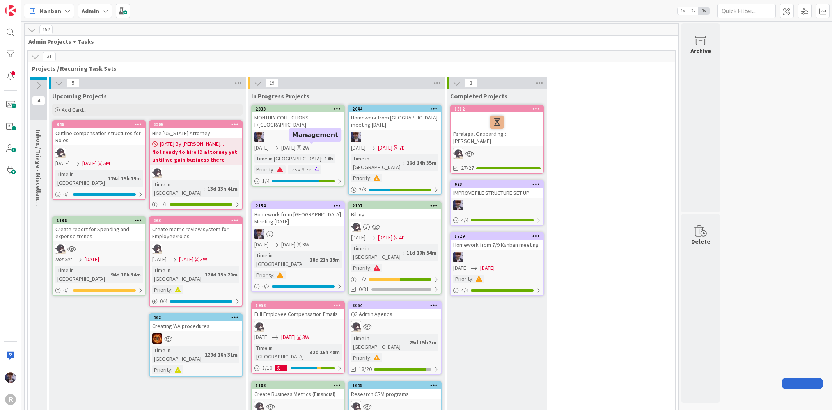  I want to click on div: 0/1, so click(99, 194).